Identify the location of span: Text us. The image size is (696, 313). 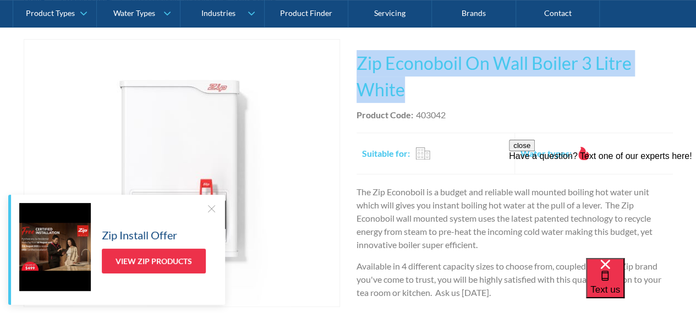
(19, 31).